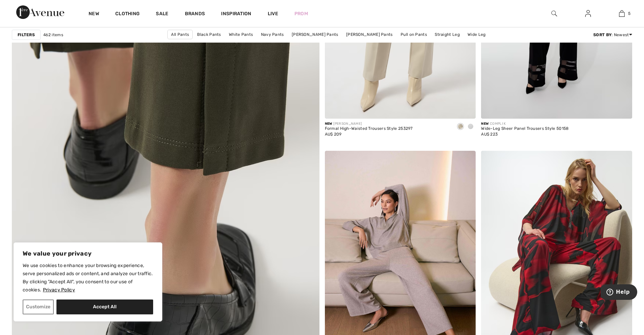 Image resolution: width=644 pixels, height=335 pixels. Describe the element at coordinates (301, 14) in the screenshot. I see `a: Prom` at that location.